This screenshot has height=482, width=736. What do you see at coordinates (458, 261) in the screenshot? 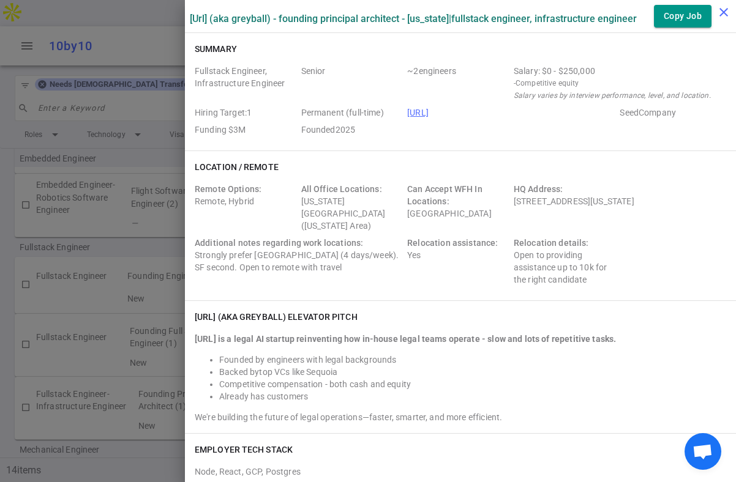
I see `div: Yes` at bounding box center [458, 261].